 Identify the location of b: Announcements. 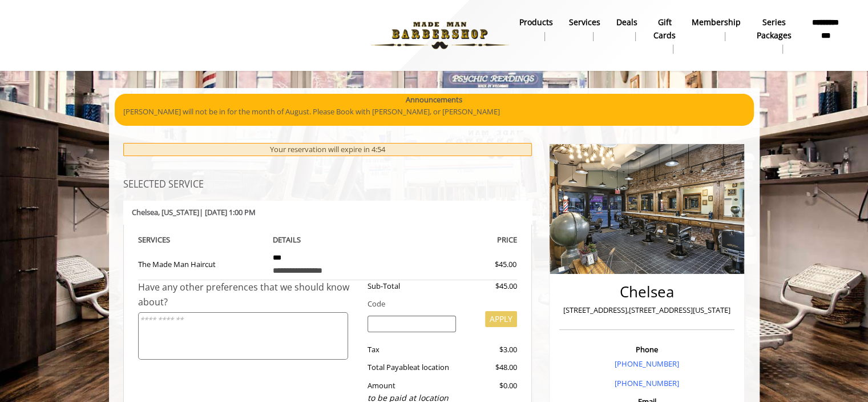
(434, 99).